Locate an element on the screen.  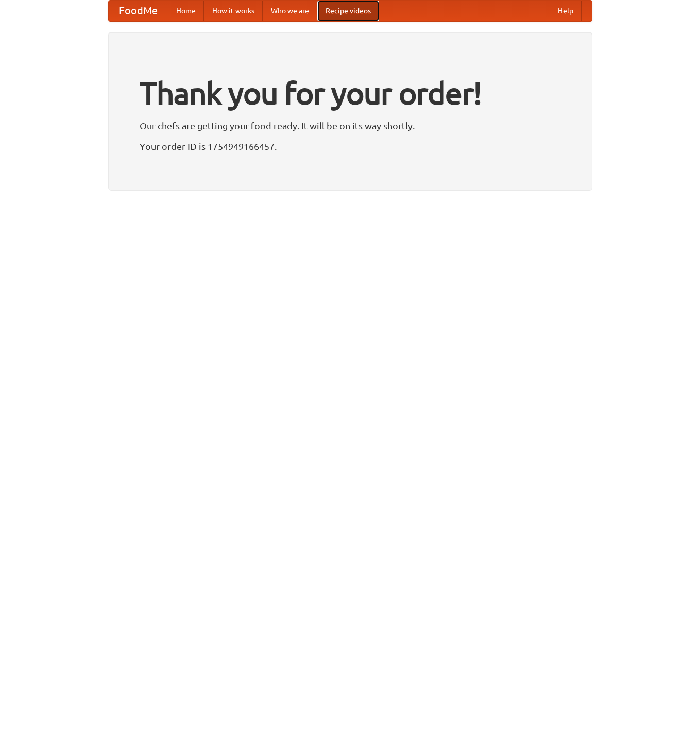
a: Who we are is located at coordinates (290, 10).